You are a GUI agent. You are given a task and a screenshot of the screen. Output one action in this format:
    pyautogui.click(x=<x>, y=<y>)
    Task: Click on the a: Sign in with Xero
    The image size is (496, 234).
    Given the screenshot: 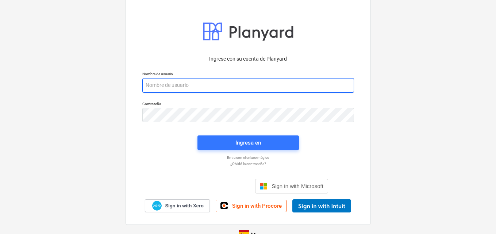 What is the action you would take?
    pyautogui.click(x=177, y=205)
    